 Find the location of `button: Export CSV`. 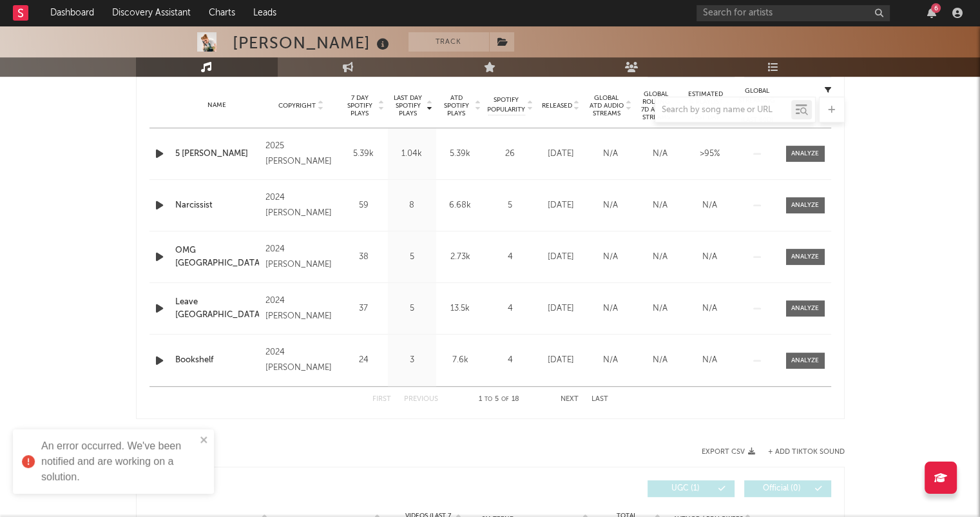

button: Export CSV is located at coordinates (728, 452).